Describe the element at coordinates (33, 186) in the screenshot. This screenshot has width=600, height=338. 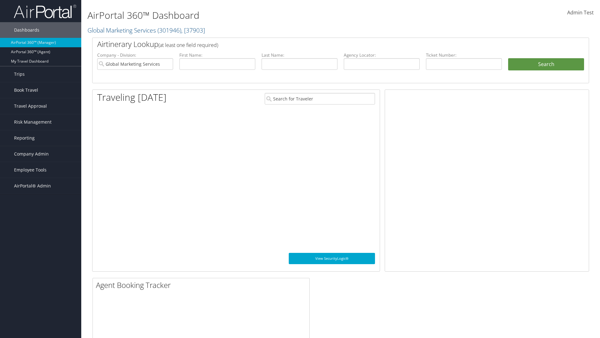
I see `span: AirPortal® Admin` at that location.